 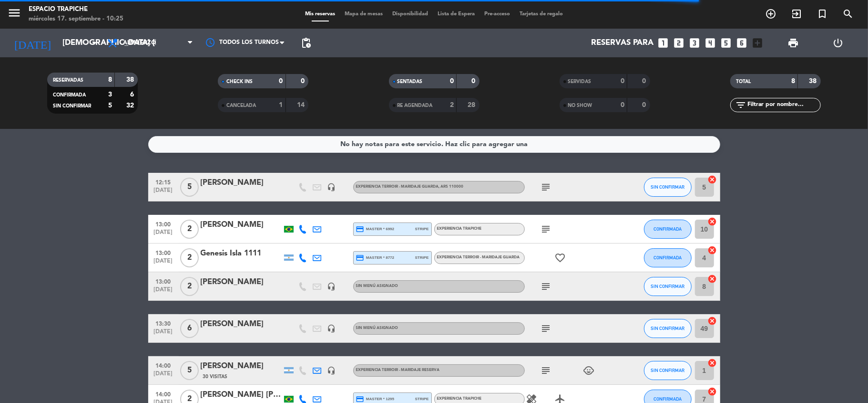 I want to click on i: looks_6, so click(x=742, y=43).